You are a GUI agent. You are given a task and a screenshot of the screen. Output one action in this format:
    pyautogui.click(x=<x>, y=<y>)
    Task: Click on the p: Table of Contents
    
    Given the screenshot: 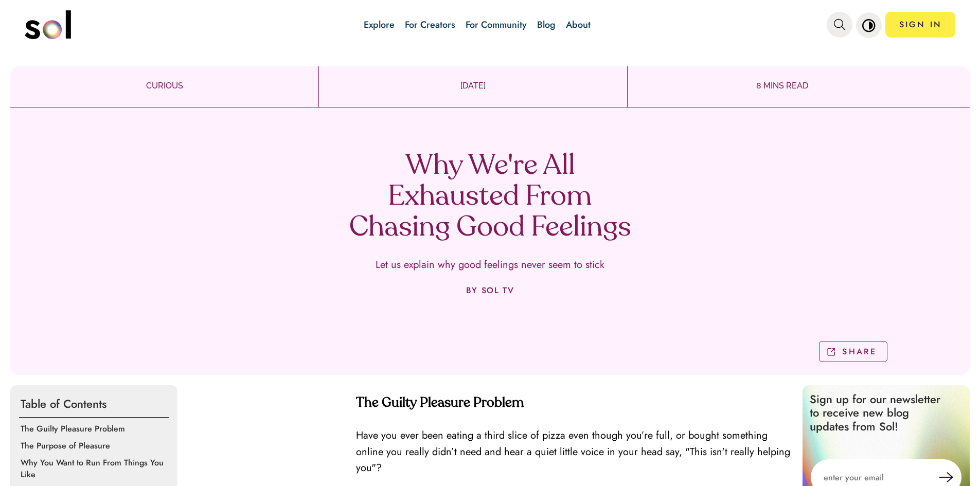 What is the action you would take?
    pyautogui.click(x=93, y=404)
    